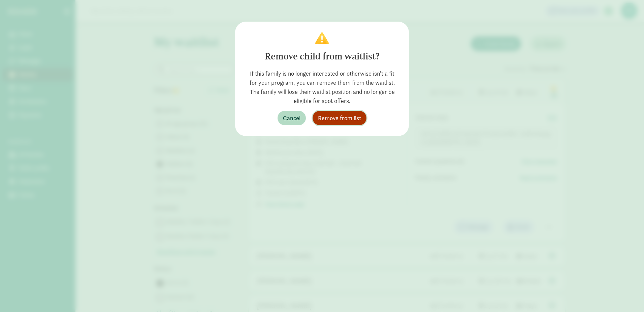 This screenshot has height=312, width=644. What do you see at coordinates (627, 295) in the screenshot?
I see `div: Chat Widget` at bounding box center [627, 295].